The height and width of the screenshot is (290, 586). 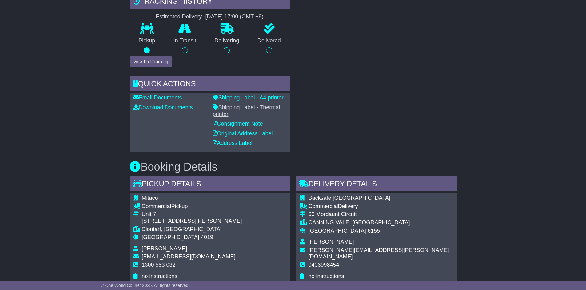 What do you see at coordinates (150, 198) in the screenshot?
I see `span: Mitaco` at bounding box center [150, 198].